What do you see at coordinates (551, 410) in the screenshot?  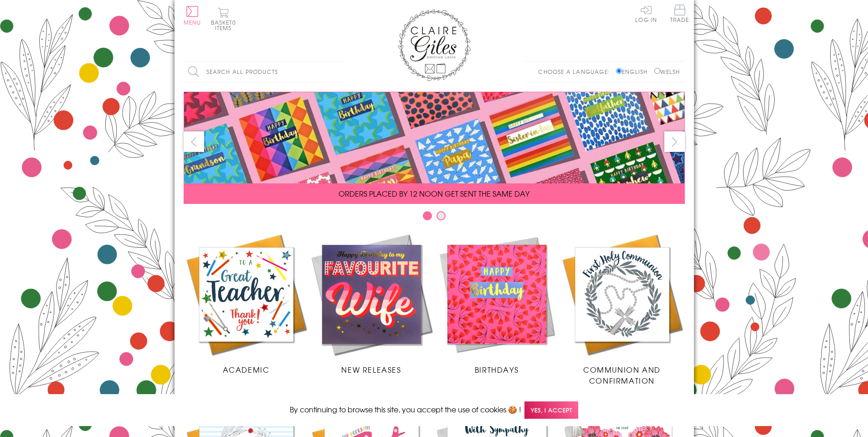 I see `span: Yes, I accept` at bounding box center [551, 410].